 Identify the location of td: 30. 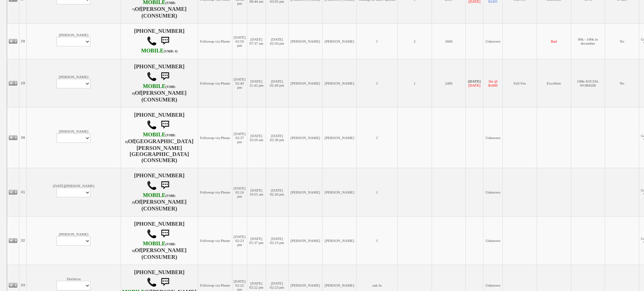
(23, 138).